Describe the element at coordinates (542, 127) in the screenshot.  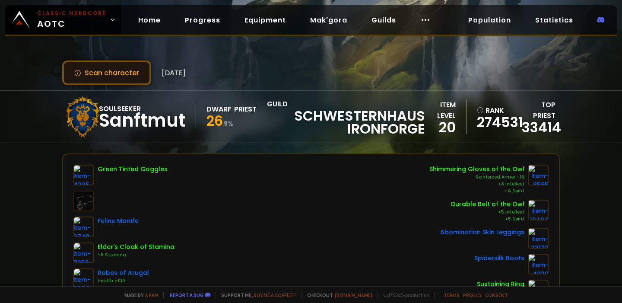
I see `a: 33414` at that location.